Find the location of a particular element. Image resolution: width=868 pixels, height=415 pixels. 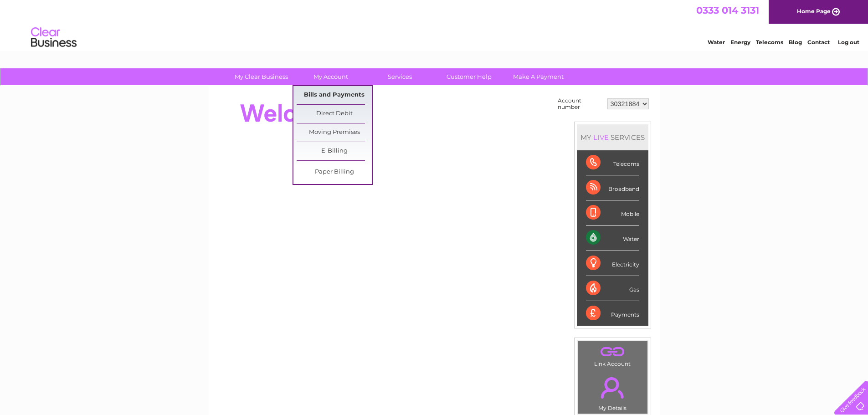

td: My Details is located at coordinates (612, 392).